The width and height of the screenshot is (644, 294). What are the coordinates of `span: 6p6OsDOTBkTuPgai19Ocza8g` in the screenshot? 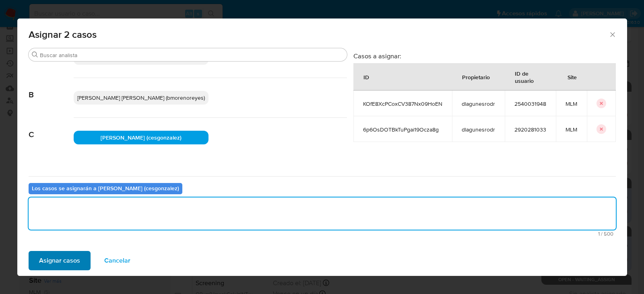 It's located at (403, 129).